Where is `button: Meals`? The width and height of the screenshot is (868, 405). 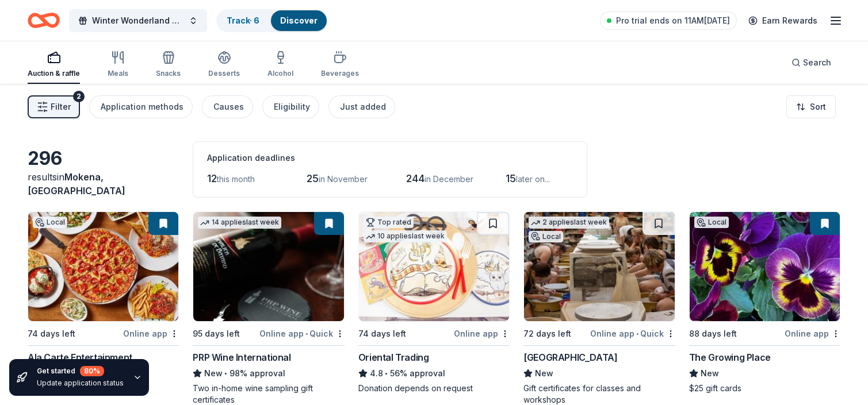
button: Meals is located at coordinates (118, 65).